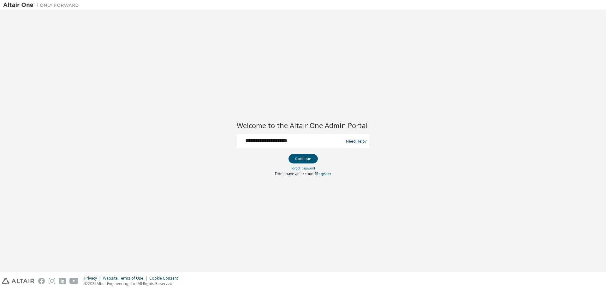  What do you see at coordinates (93, 278) in the screenshot?
I see `div: Privacy` at bounding box center [93, 278].